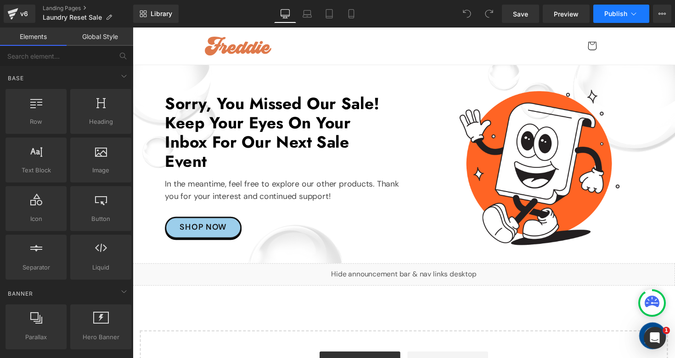  What do you see at coordinates (72, 17) in the screenshot?
I see `span: Laundry Reset Sale` at bounding box center [72, 17].